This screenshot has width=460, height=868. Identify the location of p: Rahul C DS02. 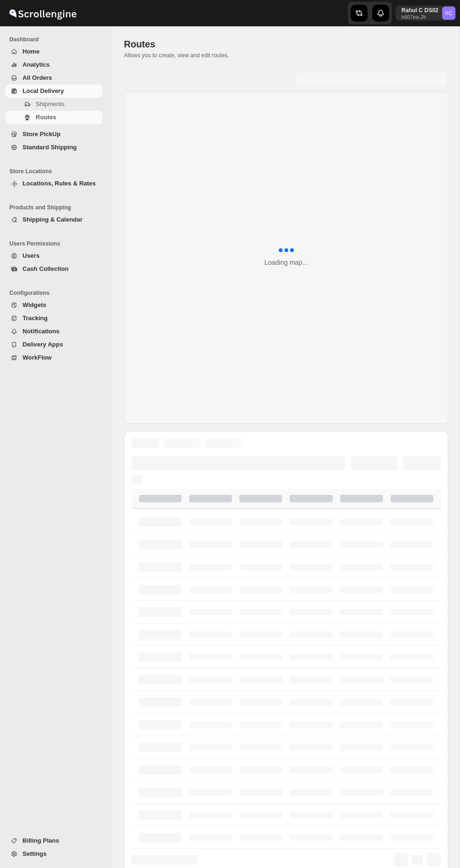
(419, 10).